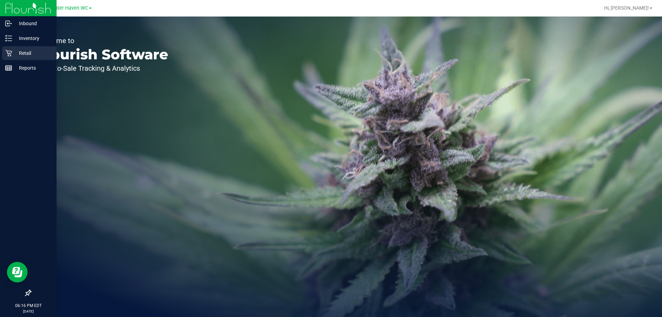  I want to click on p: Welcome to, so click(103, 41).